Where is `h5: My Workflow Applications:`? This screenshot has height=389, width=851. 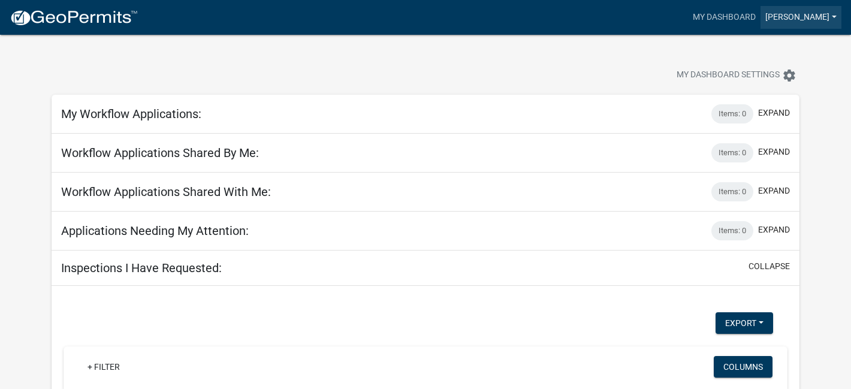 h5: My Workflow Applications: is located at coordinates (131, 114).